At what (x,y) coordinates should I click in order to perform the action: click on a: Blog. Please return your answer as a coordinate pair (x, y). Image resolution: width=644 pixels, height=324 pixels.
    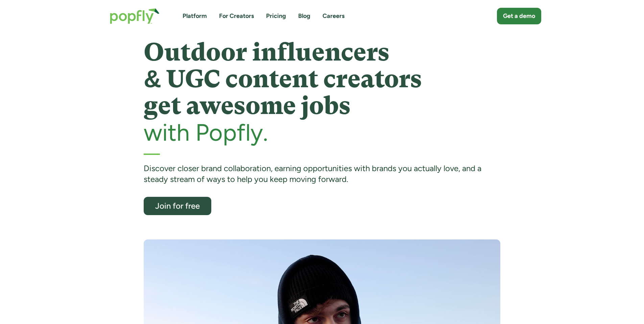
    Looking at the image, I should click on (304, 16).